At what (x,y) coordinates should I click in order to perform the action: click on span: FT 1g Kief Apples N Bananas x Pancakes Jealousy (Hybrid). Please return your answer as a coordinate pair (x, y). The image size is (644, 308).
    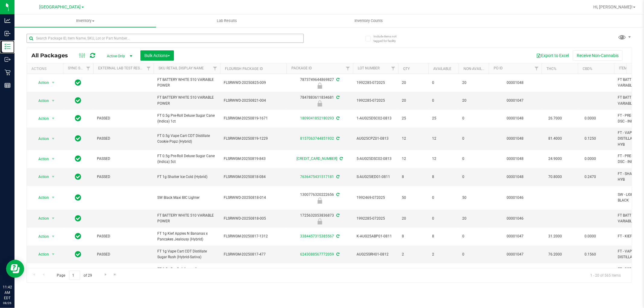
    Looking at the image, I should click on (187, 237).